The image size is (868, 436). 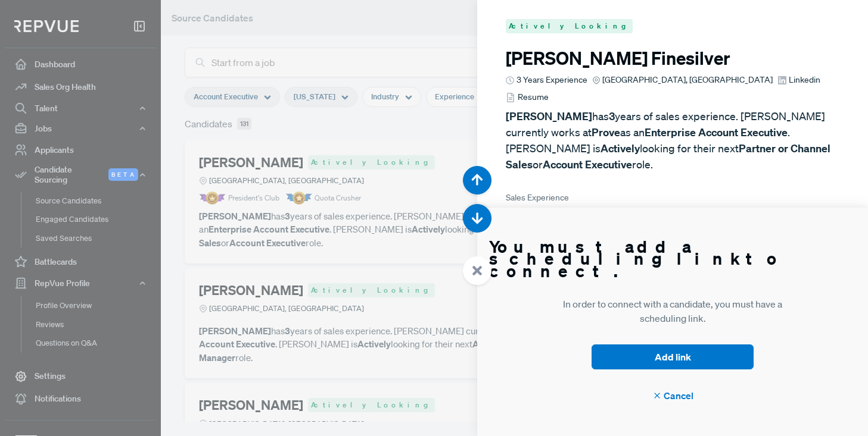 I want to click on p: In order to connect with a candidate, you must have a scheduling link., so click(x=672, y=311).